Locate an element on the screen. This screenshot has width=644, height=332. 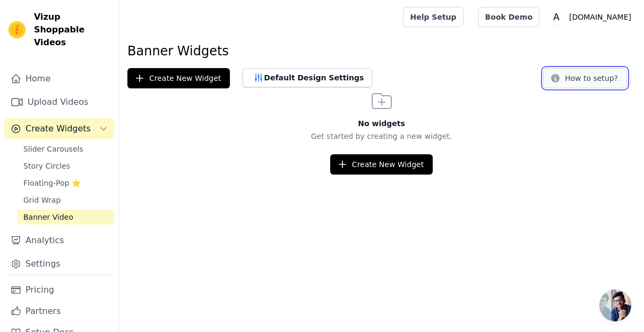
a: Settings is located at coordinates (59, 264).